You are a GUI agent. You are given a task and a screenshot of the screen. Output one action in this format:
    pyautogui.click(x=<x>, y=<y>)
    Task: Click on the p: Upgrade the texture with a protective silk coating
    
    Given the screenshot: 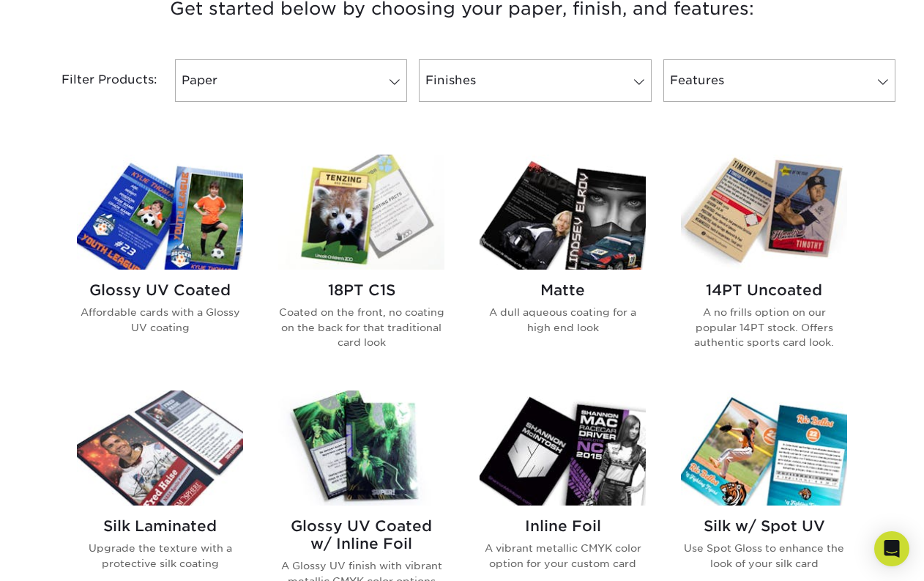 What is the action you would take?
    pyautogui.click(x=160, y=555)
    